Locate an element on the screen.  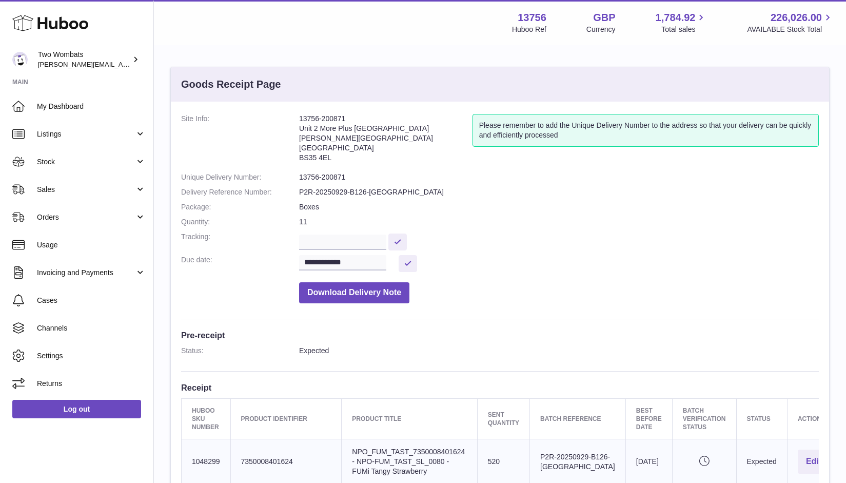
th: Status is located at coordinates (761, 418).